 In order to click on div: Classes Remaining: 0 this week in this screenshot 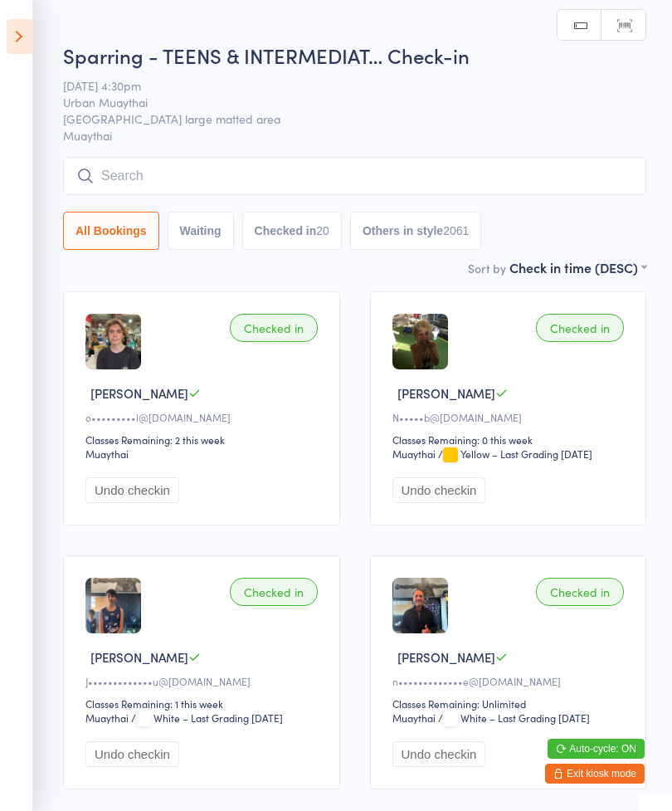, I will do `click(511, 439)`.